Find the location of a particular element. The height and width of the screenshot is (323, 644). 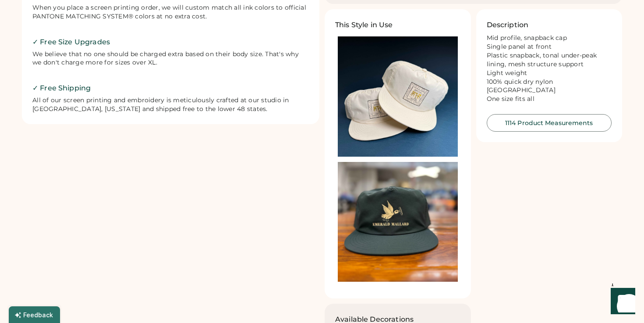

div: When you place a screen printing order, we will custom match all ink colors to official PANTONE M... is located at coordinates (171, 13).